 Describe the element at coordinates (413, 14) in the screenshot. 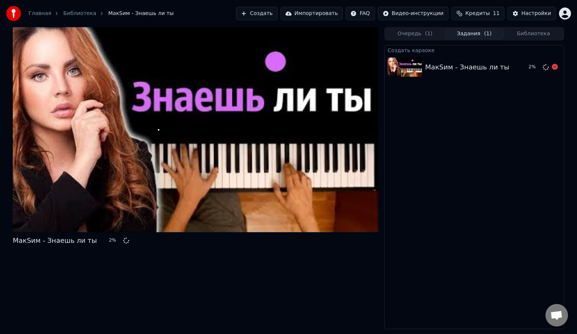

I see `button: Видео-инструкции` at that location.